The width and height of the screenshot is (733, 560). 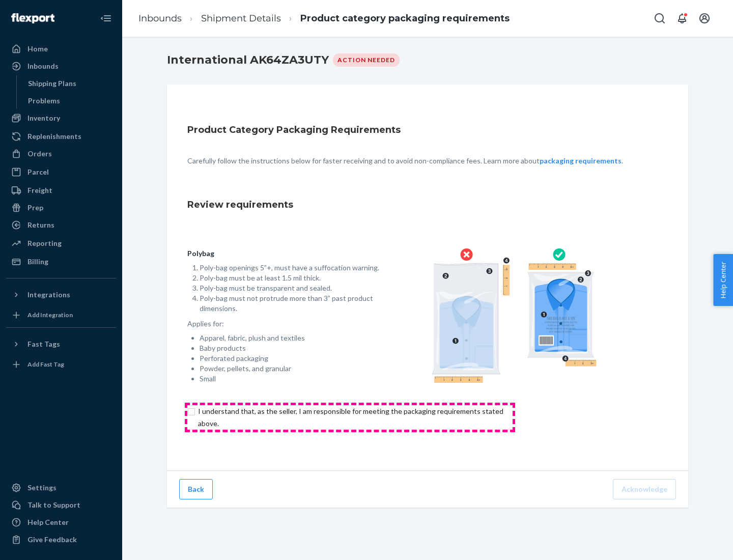 What do you see at coordinates (40, 191) in the screenshot?
I see `div: Freight` at bounding box center [40, 191].